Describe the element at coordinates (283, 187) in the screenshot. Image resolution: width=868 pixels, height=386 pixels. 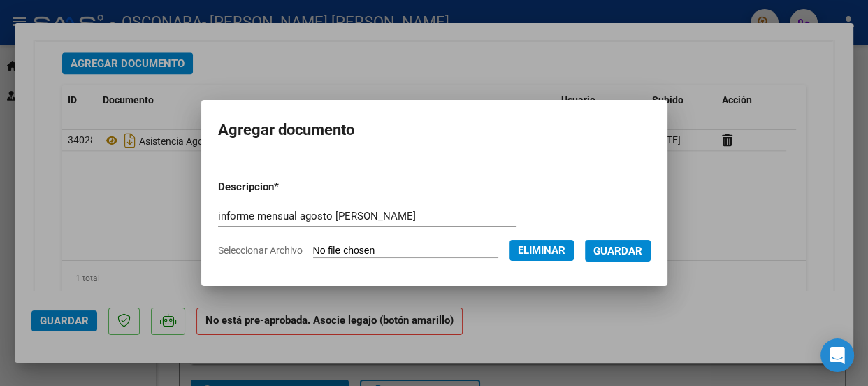
I see `p: Descripcion` at that location.